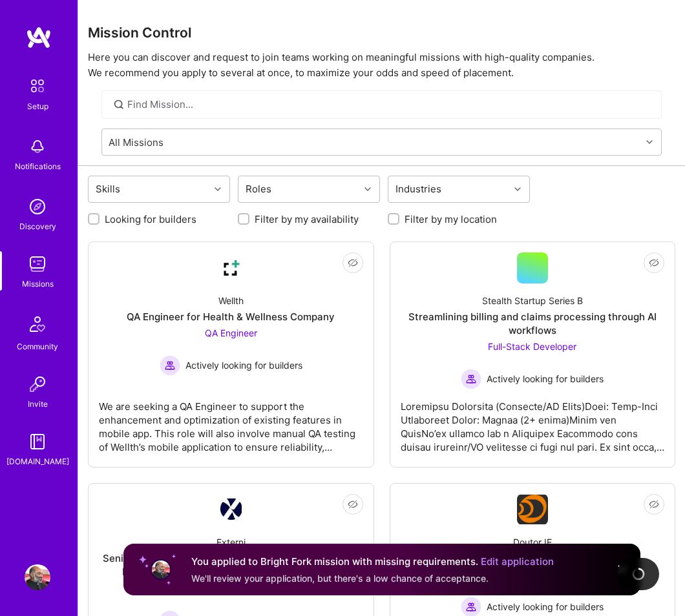 This screenshot has height=616, width=685. Describe the element at coordinates (37, 442) in the screenshot. I see `img: guide book` at that location.